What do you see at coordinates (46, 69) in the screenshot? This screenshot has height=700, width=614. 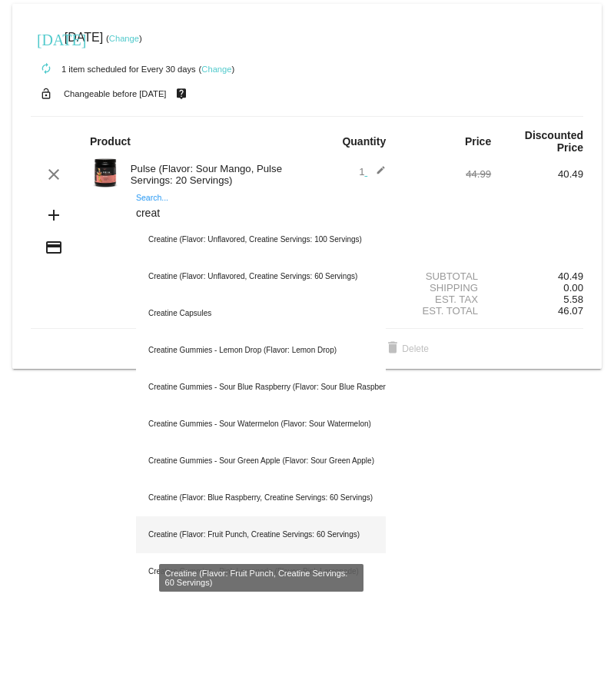 I see `mat-icon: autorenew` at bounding box center [46, 69].